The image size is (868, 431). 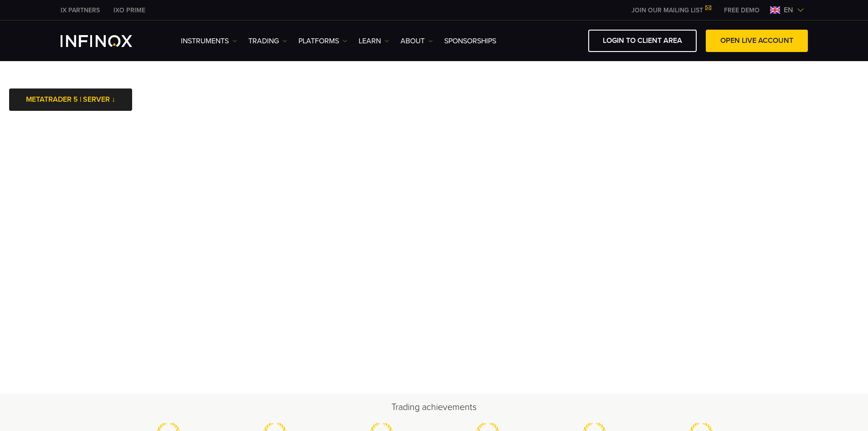 What do you see at coordinates (373, 41) in the screenshot?
I see `a: Learn` at bounding box center [373, 41].